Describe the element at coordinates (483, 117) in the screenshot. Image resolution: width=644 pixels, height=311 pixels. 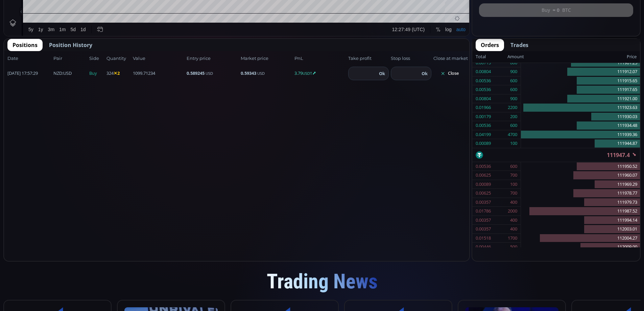
I see `div: 0.00179` at that location.